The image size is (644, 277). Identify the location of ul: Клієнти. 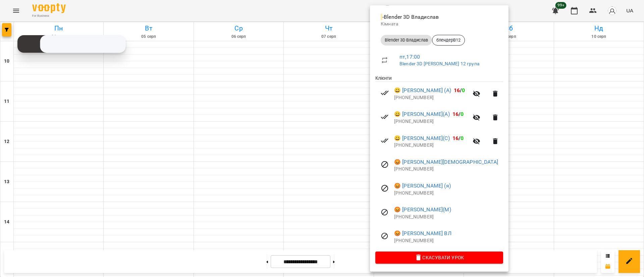
(439, 163).